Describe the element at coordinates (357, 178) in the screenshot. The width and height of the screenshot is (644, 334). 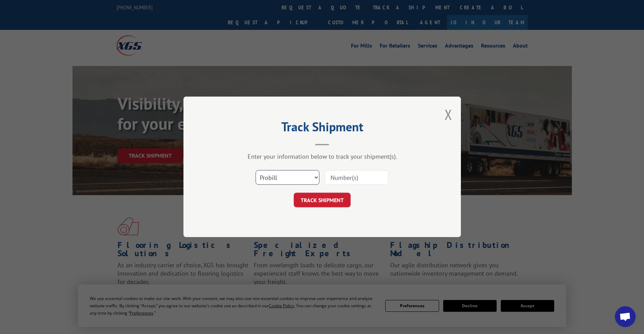
I see `input: Number(s)` at that location.